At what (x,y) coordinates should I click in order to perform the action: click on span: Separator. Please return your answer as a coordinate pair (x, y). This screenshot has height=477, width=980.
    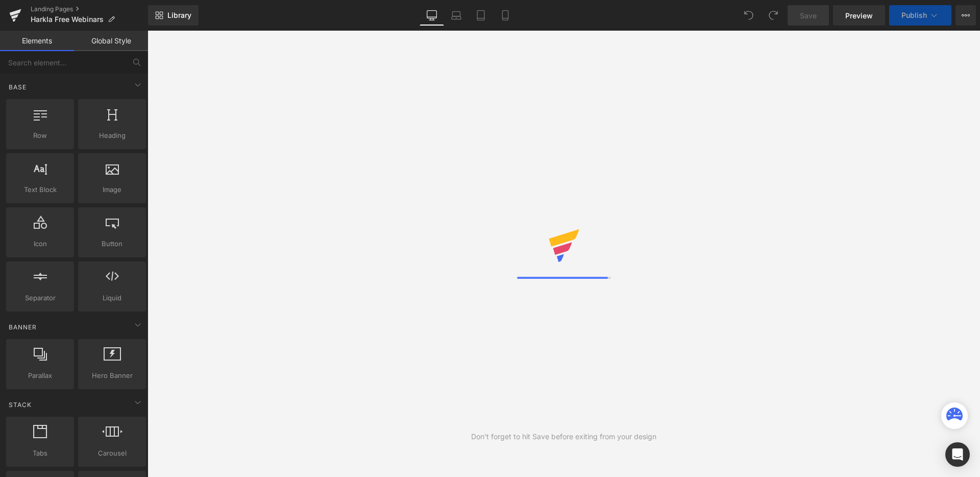
    Looking at the image, I should click on (40, 298).